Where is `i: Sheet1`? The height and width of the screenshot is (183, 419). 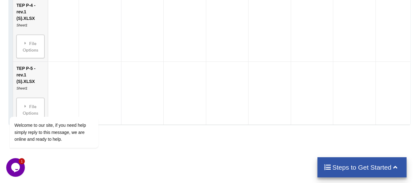 i: Sheet1 is located at coordinates (22, 25).